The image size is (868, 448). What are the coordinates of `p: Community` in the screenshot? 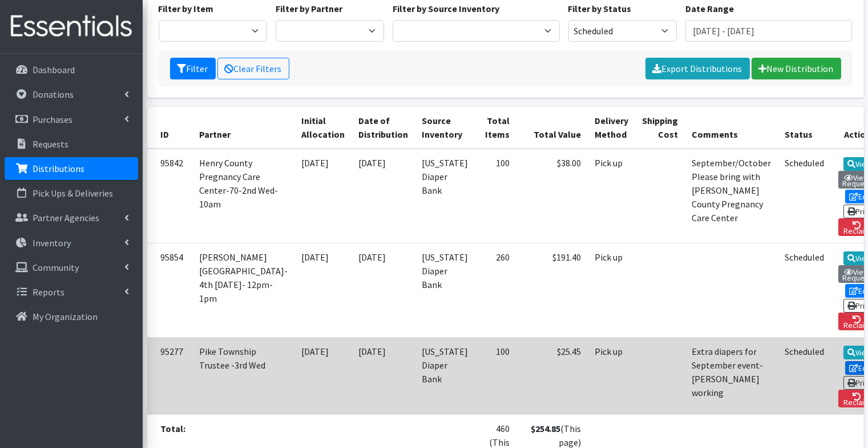 It's located at (55, 267).